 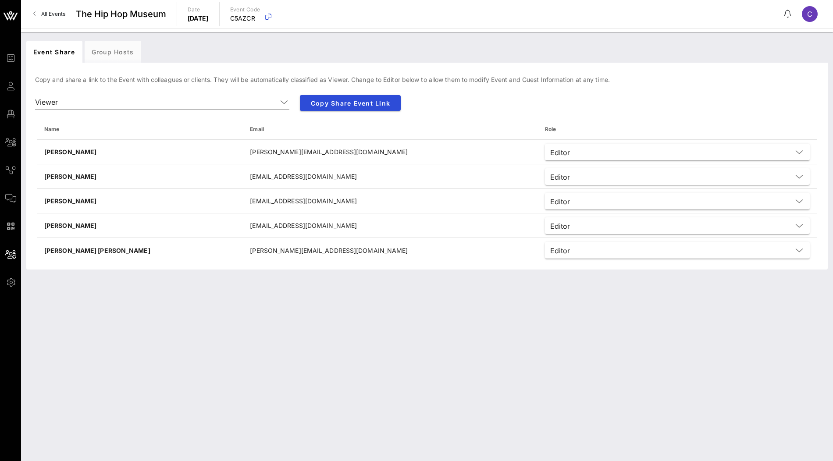 What do you see at coordinates (810, 14) in the screenshot?
I see `div: C` at bounding box center [810, 14].